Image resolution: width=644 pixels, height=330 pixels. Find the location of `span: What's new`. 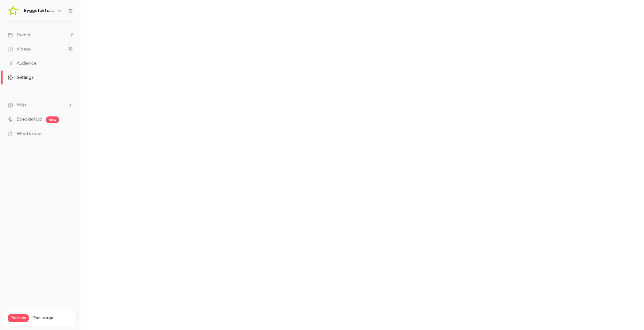

span: What's new is located at coordinates (29, 134).